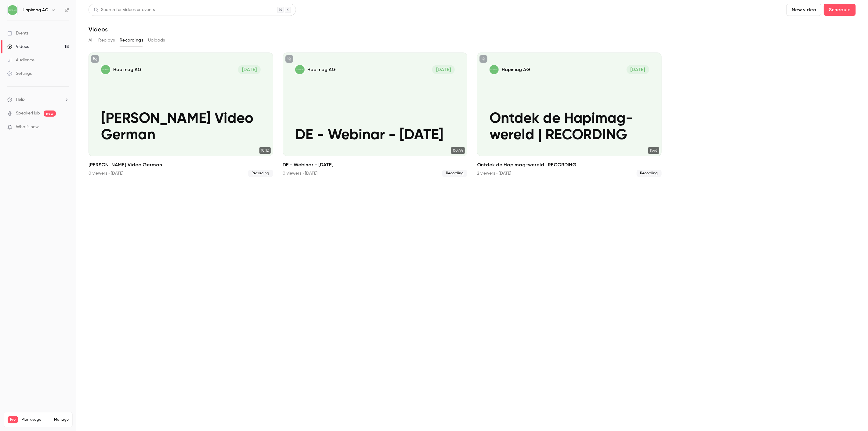 This screenshot has height=431, width=868. What do you see at coordinates (38, 100) in the screenshot?
I see `li: help-dropdown-opener` at bounding box center [38, 100].